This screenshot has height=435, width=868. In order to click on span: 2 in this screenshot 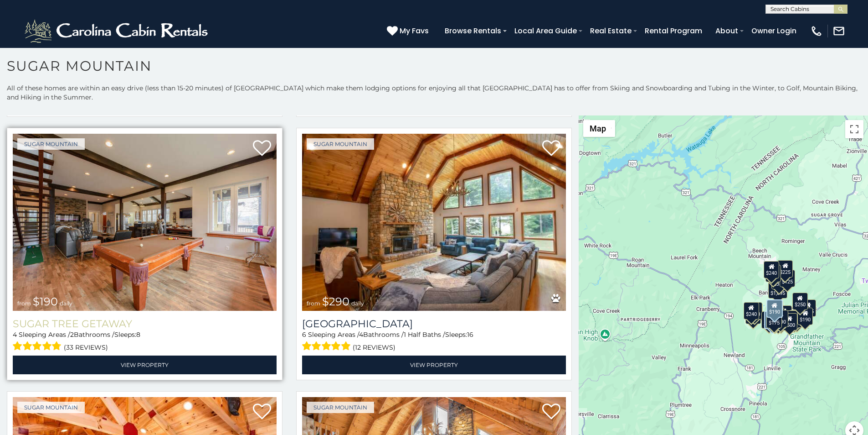, I will do `click(72, 335)`.